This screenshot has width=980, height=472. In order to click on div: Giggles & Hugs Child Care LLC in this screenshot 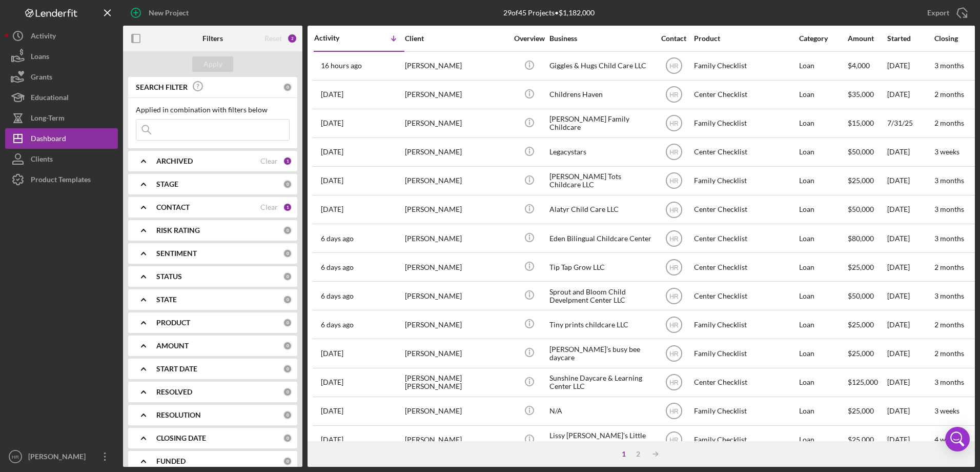, I will do `click(601, 66)`.